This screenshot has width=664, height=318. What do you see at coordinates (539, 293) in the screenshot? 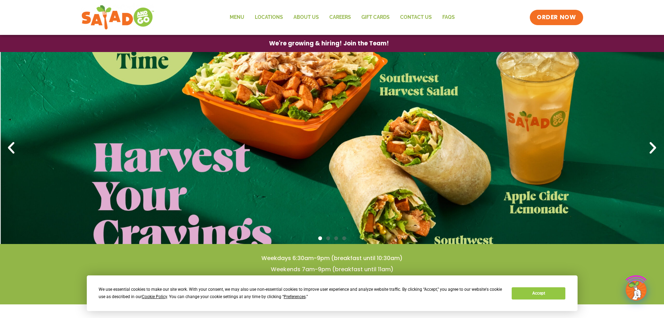
I see `button: Accept` at bounding box center [539, 293].